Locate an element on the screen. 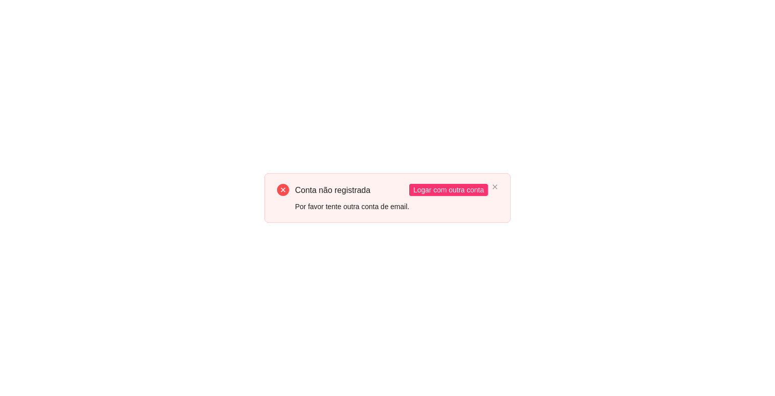 The width and height of the screenshot is (775, 396). span: Logar com outra conta is located at coordinates (449, 190).